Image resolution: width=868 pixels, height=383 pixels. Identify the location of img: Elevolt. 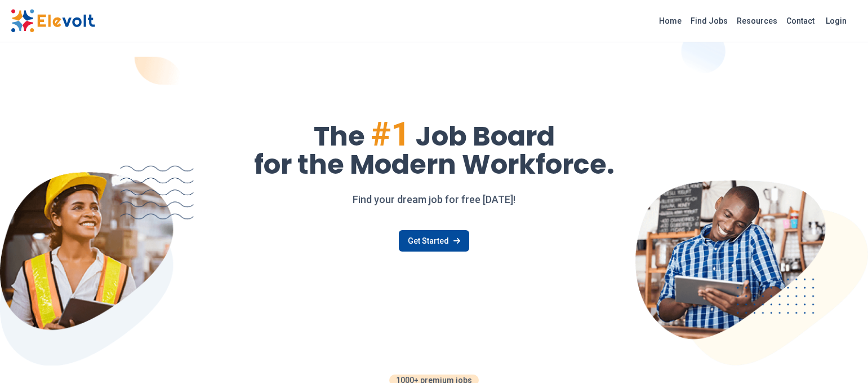
(53, 21).